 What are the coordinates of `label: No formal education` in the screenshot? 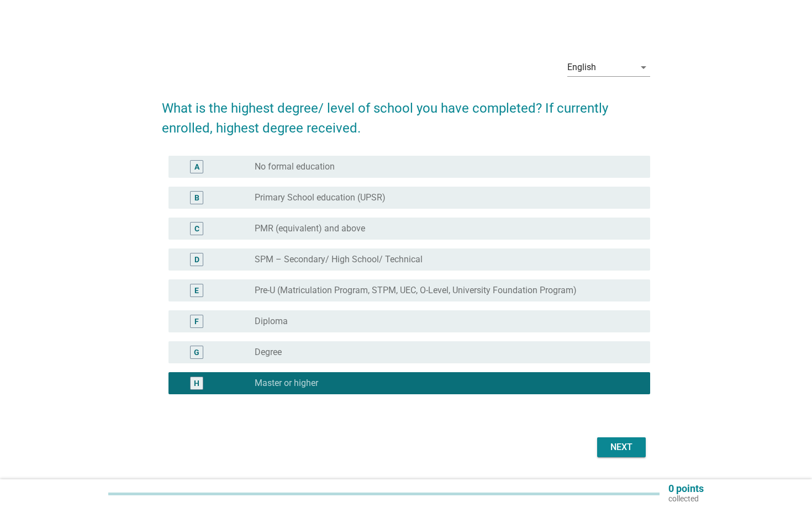 It's located at (294, 167).